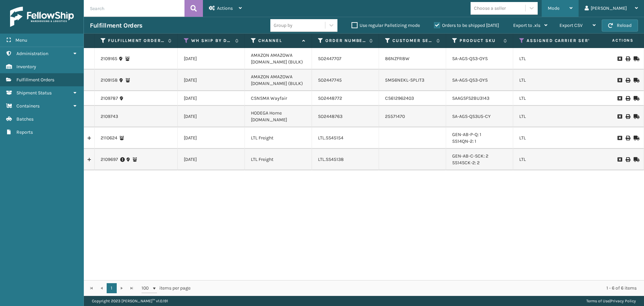 This screenshot has height=306, width=644. I want to click on span: Batches, so click(24, 119).